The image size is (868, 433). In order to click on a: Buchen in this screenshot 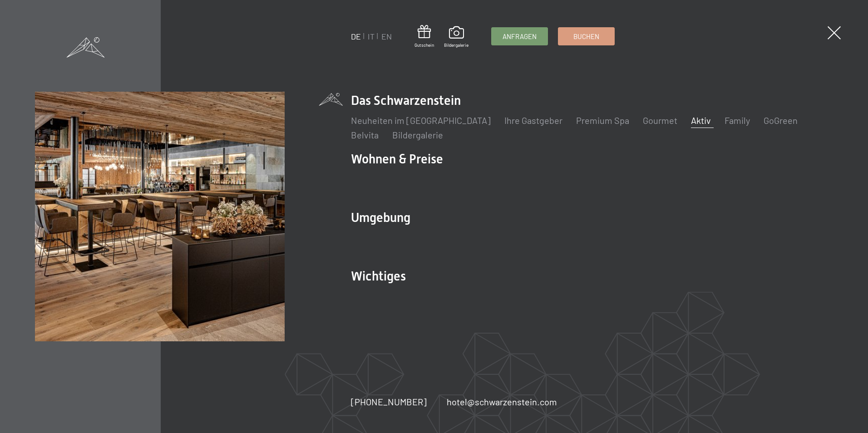, I will do `click(587, 37)`.